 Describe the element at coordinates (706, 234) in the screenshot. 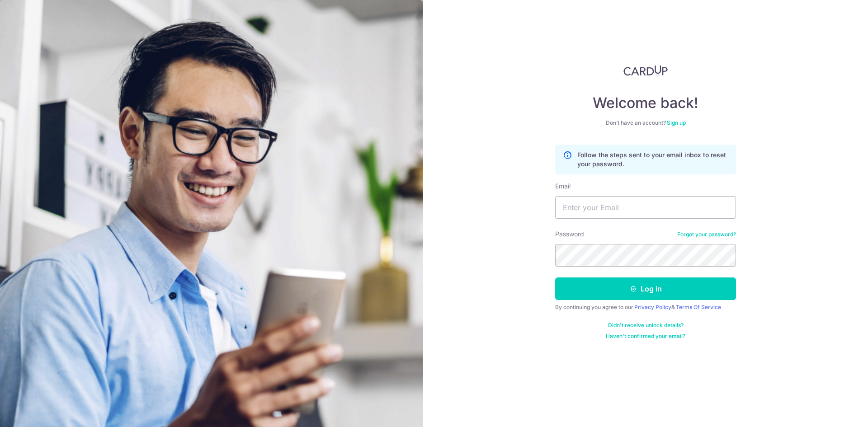

I see `a: Forgot your password?` at that location.